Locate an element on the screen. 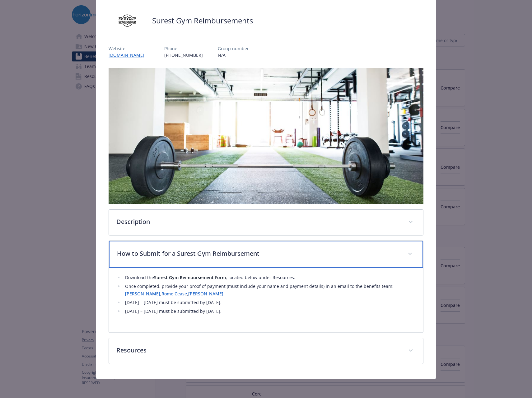 This screenshot has height=398, width=532. a: Rome Cease is located at coordinates (174, 293).